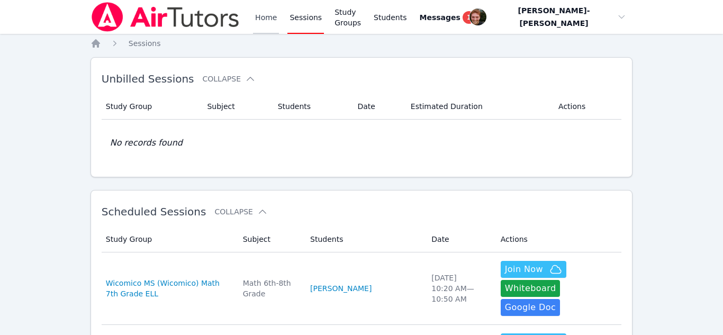 This screenshot has width=723, height=335. I want to click on a: Sessions, so click(144, 43).